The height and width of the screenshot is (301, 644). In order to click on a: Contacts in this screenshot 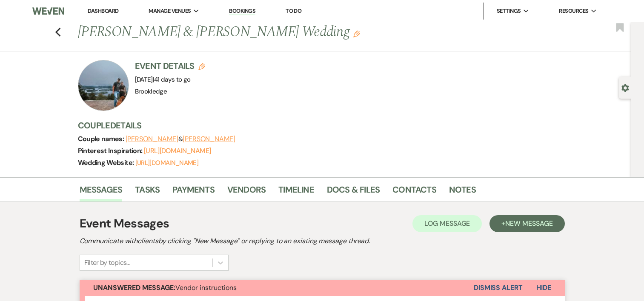, I will do `click(415, 192)`.